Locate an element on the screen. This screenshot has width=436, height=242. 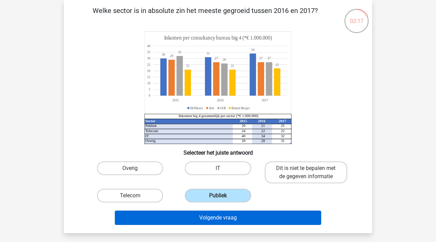
button: Volgende vraag is located at coordinates (218, 218).